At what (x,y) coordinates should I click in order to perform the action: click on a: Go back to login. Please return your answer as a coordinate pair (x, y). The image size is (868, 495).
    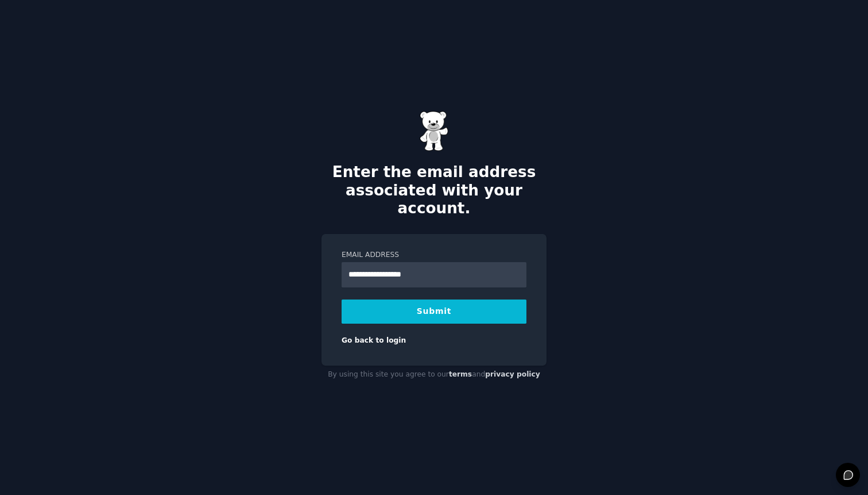
    Looking at the image, I should click on (374, 340).